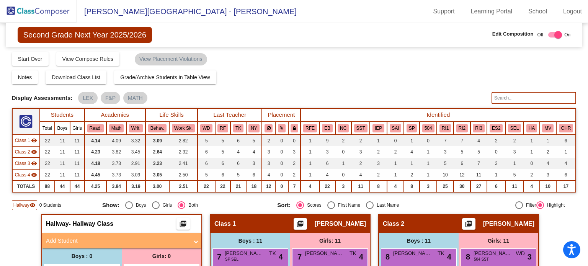 Image resolution: width=588 pixels, height=266 pixels. What do you see at coordinates (116, 186) in the screenshot?
I see `td: 3.84` at bounding box center [116, 186].